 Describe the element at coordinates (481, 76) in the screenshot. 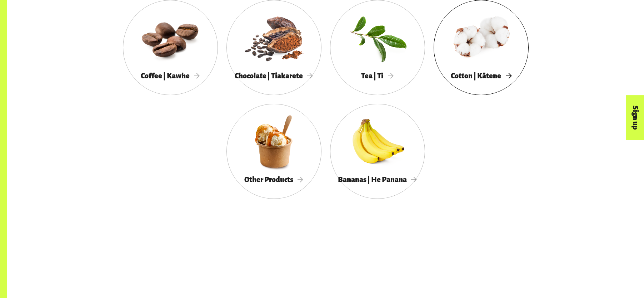

I see `span: Cotton | Kātene` at that location.